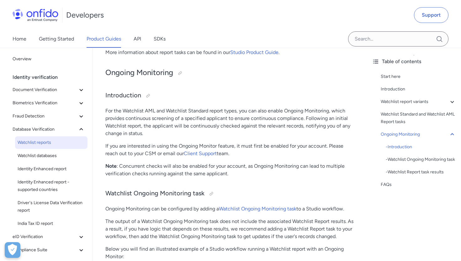 The image size is (461, 261). What do you see at coordinates (111, 166) in the screenshot?
I see `strong: Note` at bounding box center [111, 166].